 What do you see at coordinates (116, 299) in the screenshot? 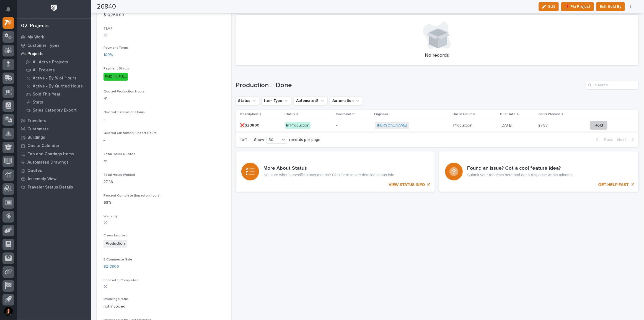
I see `span: Invoicing Status` at bounding box center [116, 299].